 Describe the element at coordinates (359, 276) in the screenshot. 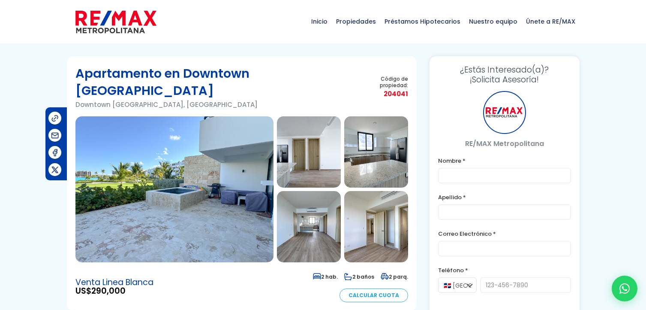

I see `span: 2 baños` at that location.